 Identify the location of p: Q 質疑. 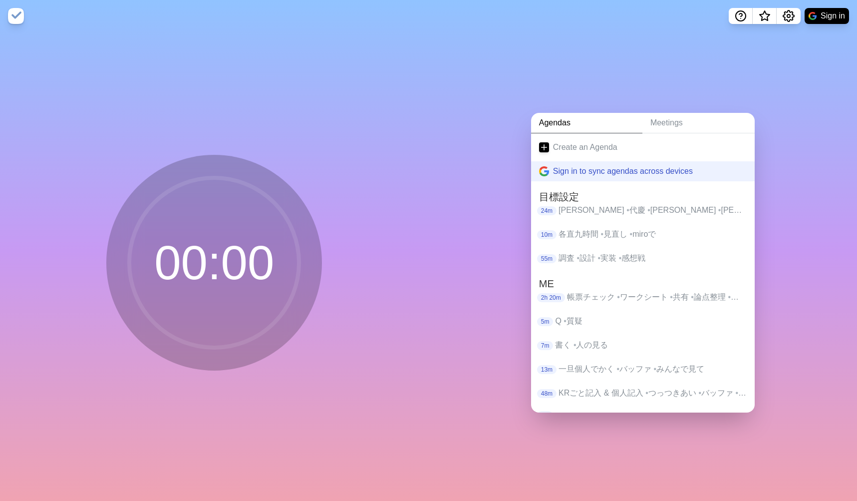
(650, 321).